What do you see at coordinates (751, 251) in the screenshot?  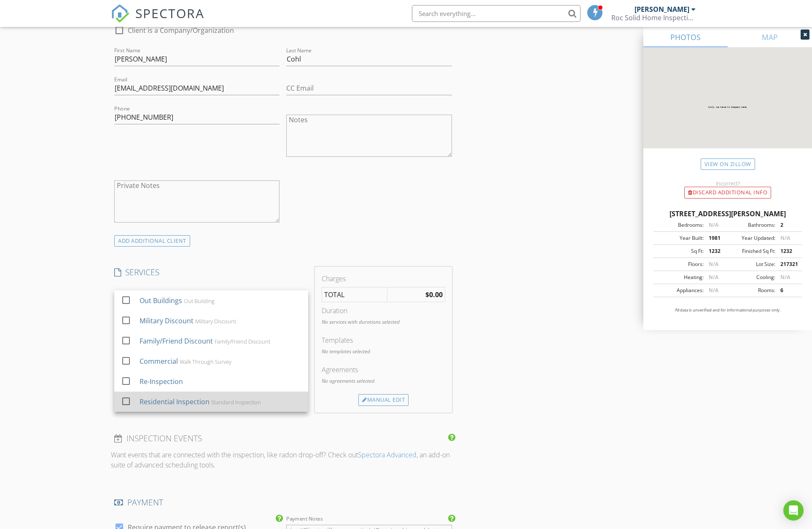 I see `div: Finished Sq Ft:` at bounding box center [751, 251].